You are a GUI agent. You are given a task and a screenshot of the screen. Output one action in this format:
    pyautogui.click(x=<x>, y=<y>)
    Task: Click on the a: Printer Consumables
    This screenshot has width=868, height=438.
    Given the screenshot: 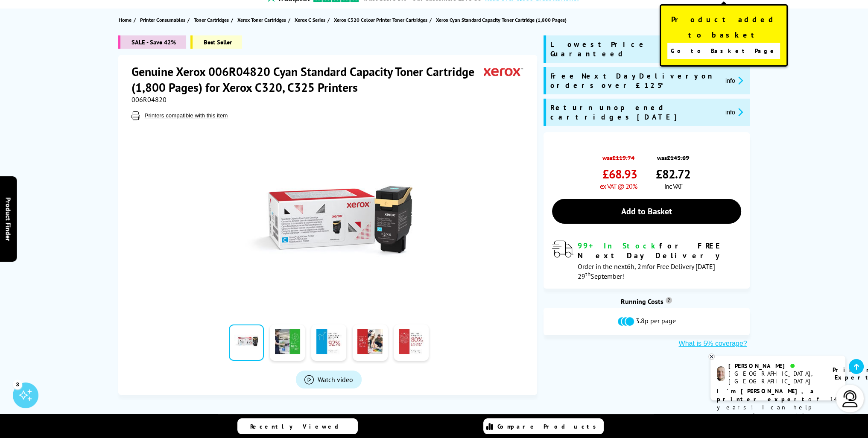 What is the action you would take?
    pyautogui.click(x=163, y=20)
    